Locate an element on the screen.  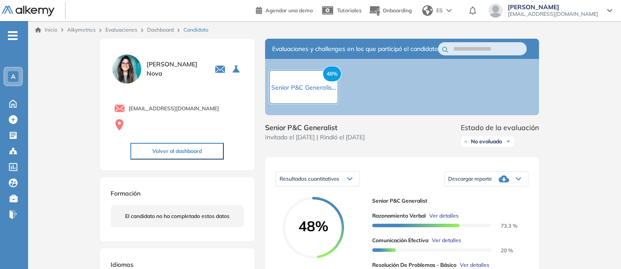
span: 73.3 % is located at coordinates (504, 225).